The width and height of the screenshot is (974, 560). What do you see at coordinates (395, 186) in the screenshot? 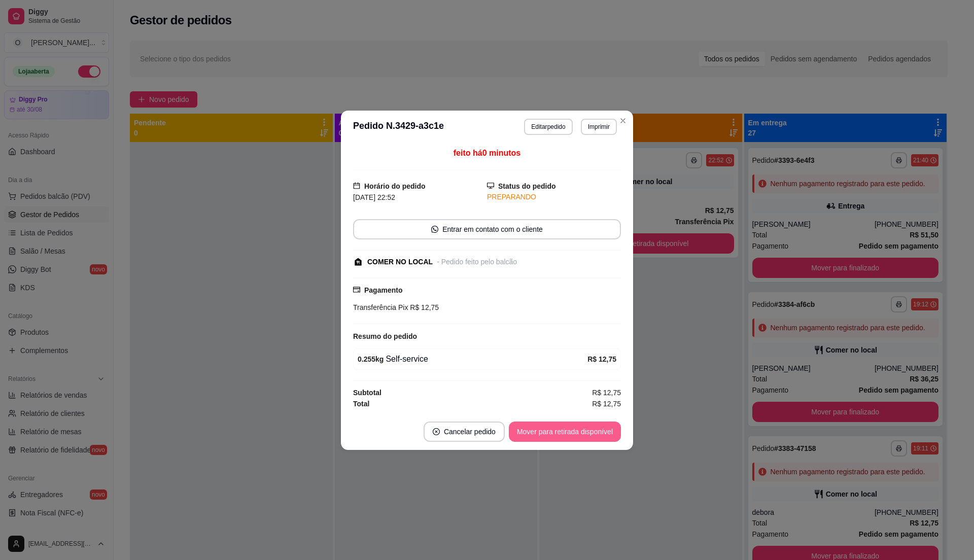
I see `strong: Horário do pedido` at bounding box center [395, 186].